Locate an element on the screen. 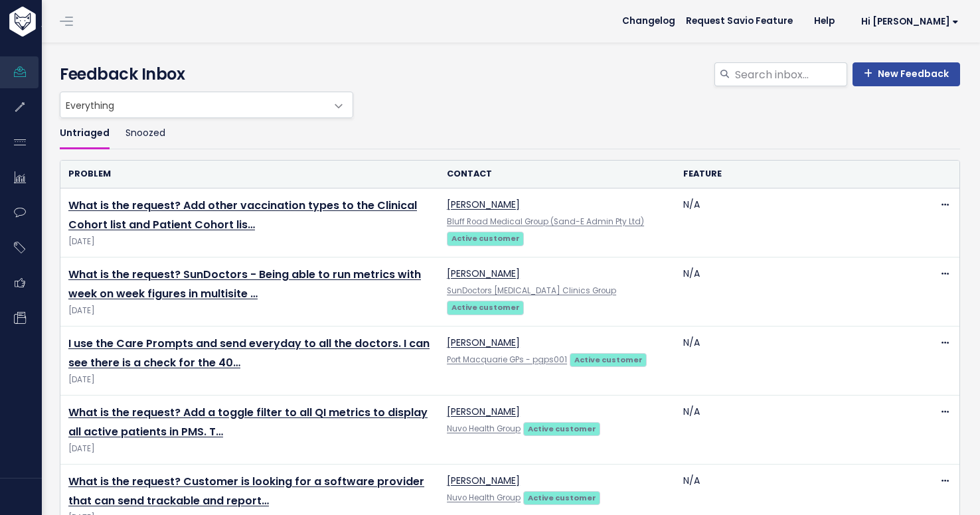 The width and height of the screenshot is (980, 515). th: Contact is located at coordinates (557, 174).